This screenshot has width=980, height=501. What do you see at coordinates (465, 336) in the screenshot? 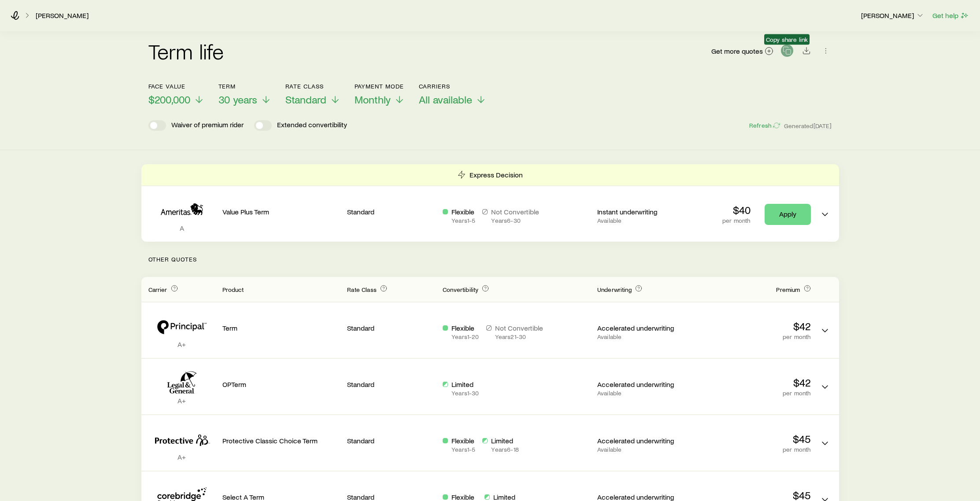
I see `p: Years 1 - 20` at bounding box center [465, 336].